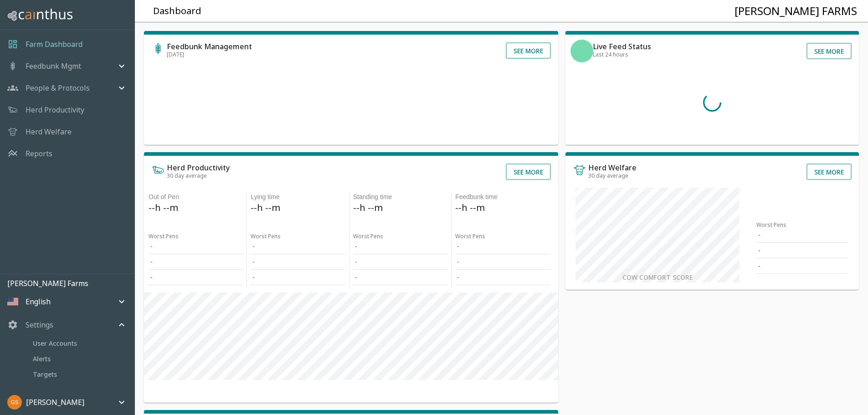 The width and height of the screenshot is (868, 415). I want to click on img: 1aa0c48fb701e1da05996ac86e083ad1, so click(15, 403).